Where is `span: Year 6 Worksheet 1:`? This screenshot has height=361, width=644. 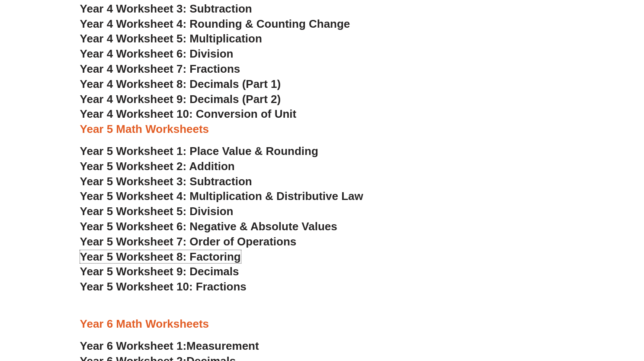 span: Year 6 Worksheet 1: is located at coordinates (133, 346).